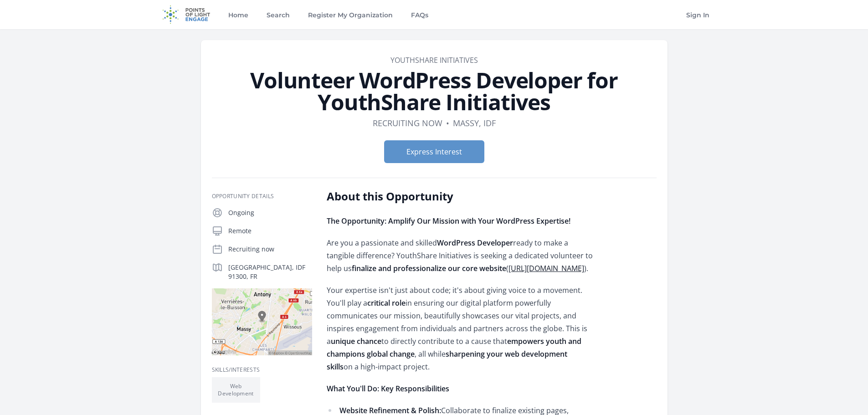  Describe the element at coordinates (474, 123) in the screenshot. I see `dd: Massy, IDF` at that location.